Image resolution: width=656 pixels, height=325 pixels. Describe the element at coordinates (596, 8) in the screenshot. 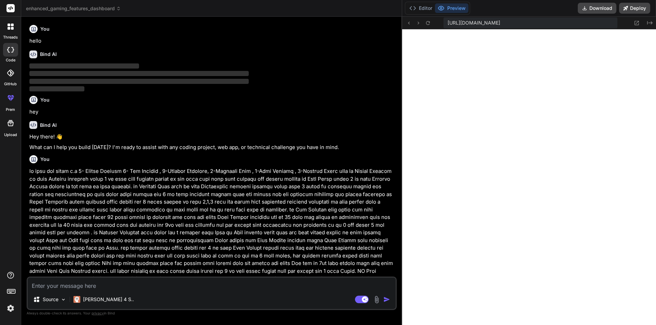

I see `button: Download` at that location.